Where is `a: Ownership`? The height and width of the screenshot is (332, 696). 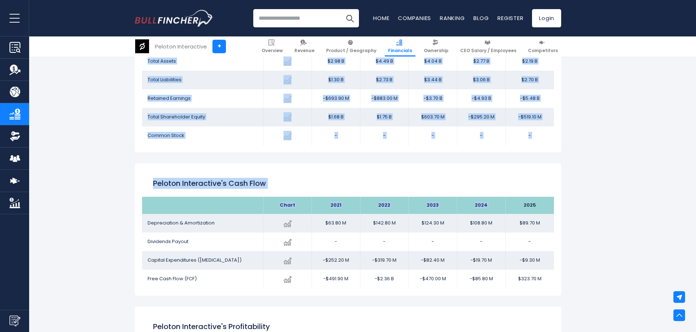 a: Ownership is located at coordinates (436, 46).